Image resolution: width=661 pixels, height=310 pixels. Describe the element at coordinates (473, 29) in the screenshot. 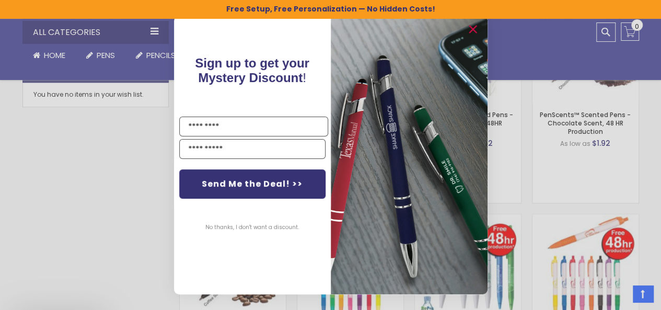

I see `button: Close dialog` at that location.